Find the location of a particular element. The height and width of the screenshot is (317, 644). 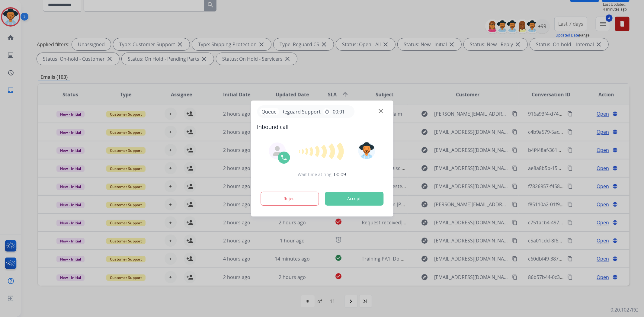

img: close-button is located at coordinates (381, 111).